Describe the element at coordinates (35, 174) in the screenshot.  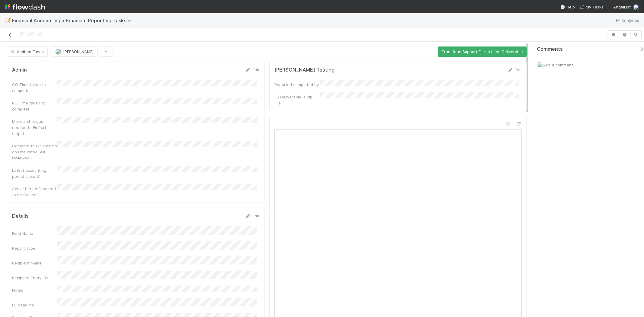
I see `div: Latest accounting period closed?` at that location.